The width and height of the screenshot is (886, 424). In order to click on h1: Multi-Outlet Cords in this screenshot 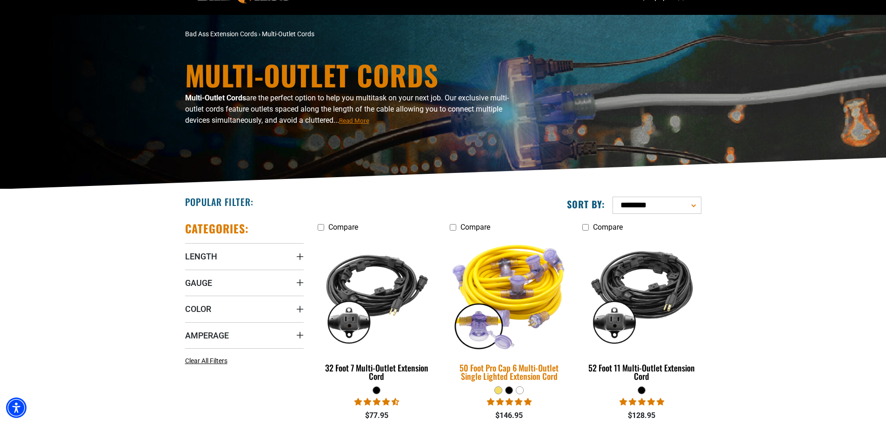, I will do `click(355, 75)`.